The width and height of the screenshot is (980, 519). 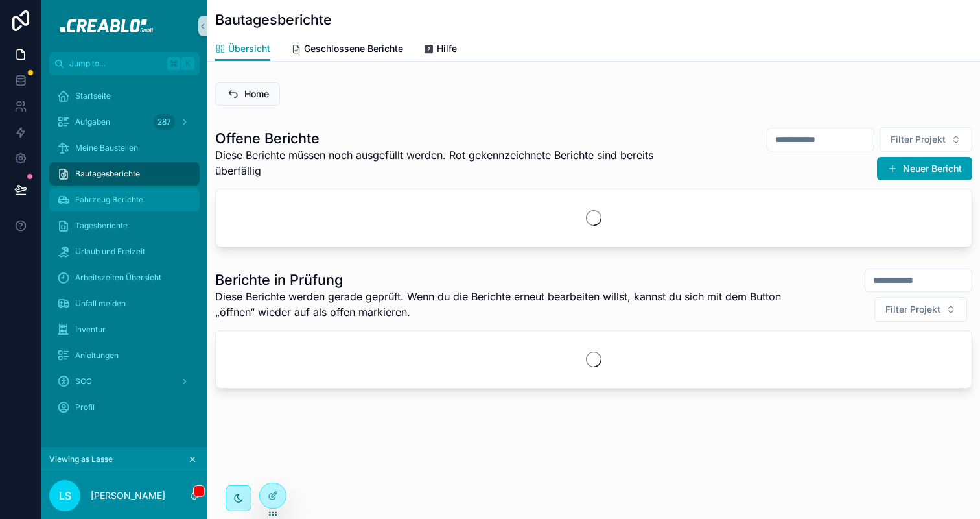 What do you see at coordinates (125, 63) in the screenshot?
I see `button: Jump to...K` at bounding box center [125, 63].